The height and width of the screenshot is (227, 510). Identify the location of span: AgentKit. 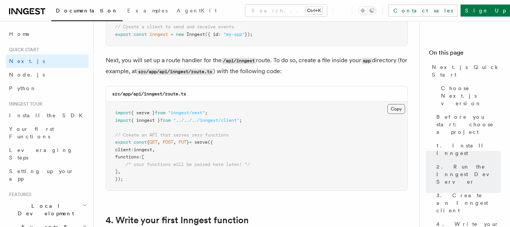
(197, 11).